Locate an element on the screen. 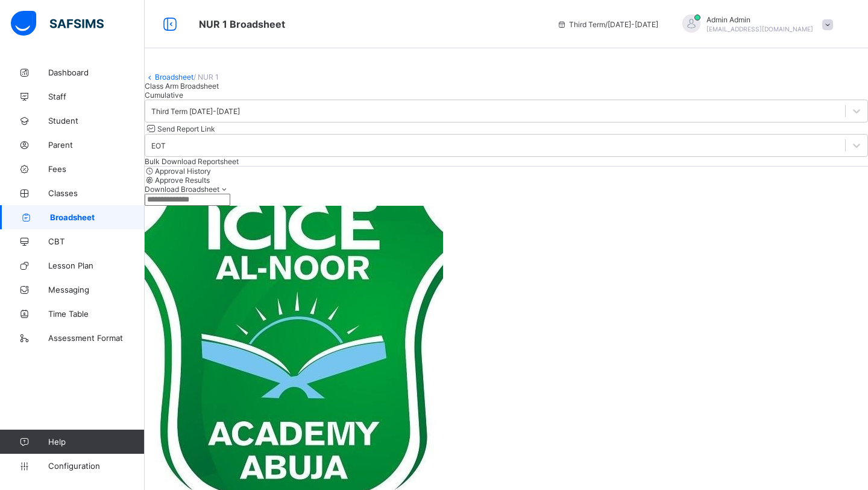 Image resolution: width=868 pixels, height=490 pixels. img: safsims is located at coordinates (57, 24).